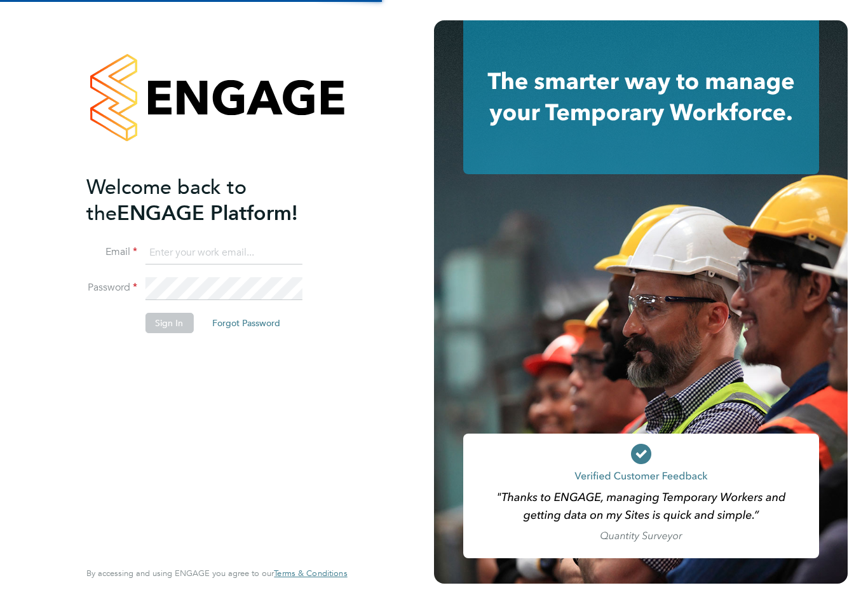  Describe the element at coordinates (112, 252) in the screenshot. I see `label: Email` at that location.